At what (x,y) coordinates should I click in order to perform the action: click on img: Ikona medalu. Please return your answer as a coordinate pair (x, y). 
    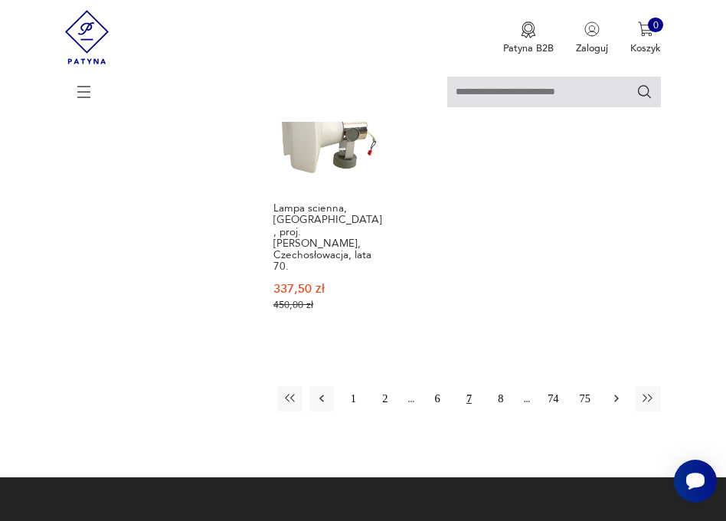
    Looking at the image, I should click on (528, 30).